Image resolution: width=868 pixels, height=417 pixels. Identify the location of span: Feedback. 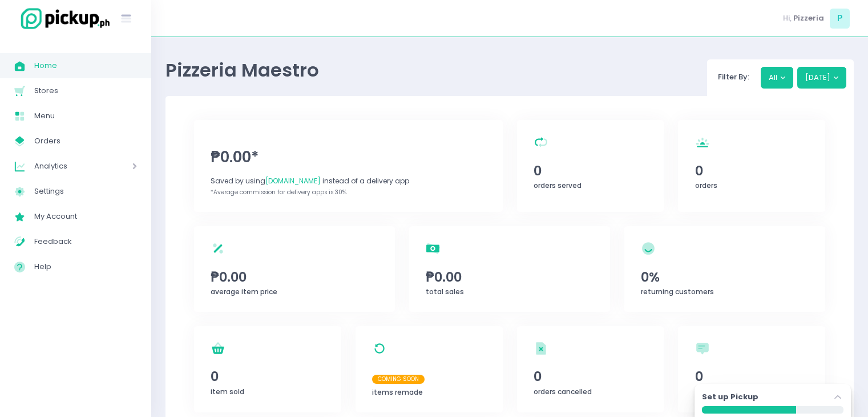
(86, 242).